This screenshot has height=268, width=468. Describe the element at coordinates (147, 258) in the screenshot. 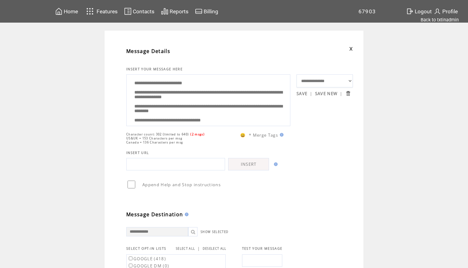

I see `label: GOOGLE (418)` at that location.